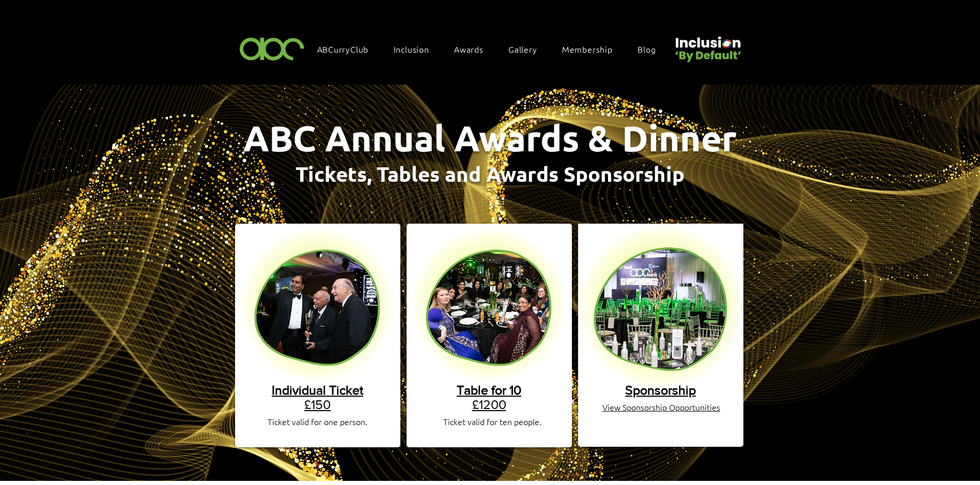  What do you see at coordinates (660, 390) in the screenshot?
I see `span: Sponsorship` at bounding box center [660, 390].